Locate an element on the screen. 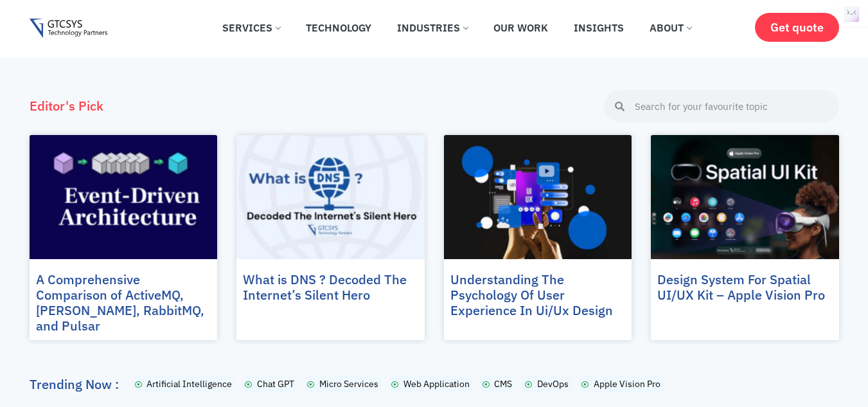 The height and width of the screenshot is (407, 868). a: Our Work is located at coordinates (521, 27).